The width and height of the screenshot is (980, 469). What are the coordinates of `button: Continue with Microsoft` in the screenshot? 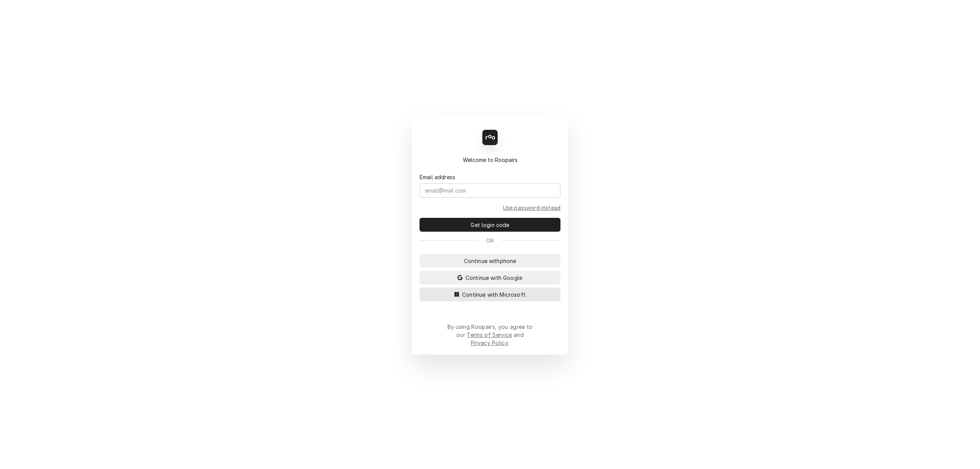 It's located at (490, 295).